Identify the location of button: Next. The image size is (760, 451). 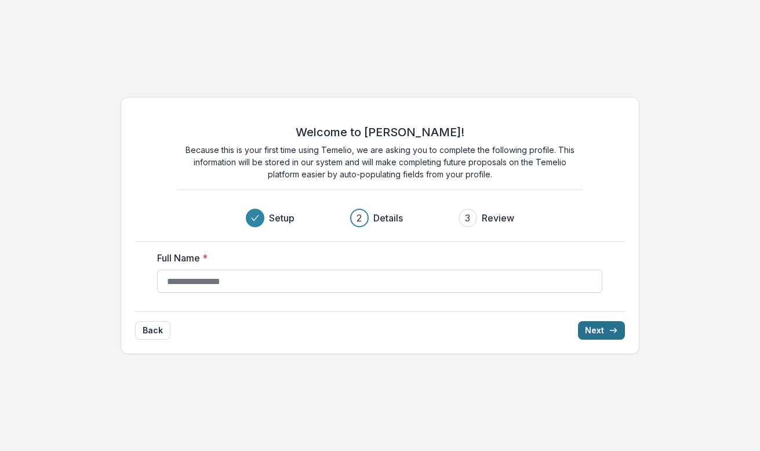
(601, 330).